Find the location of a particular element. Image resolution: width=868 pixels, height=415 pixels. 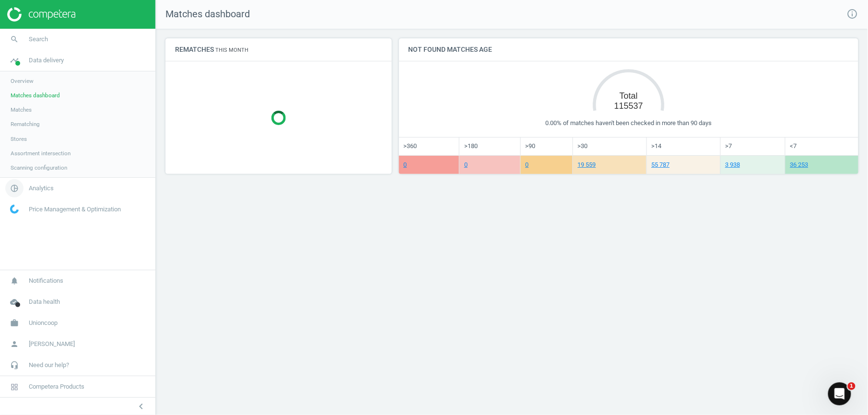

td: >90 is located at coordinates (547, 146).